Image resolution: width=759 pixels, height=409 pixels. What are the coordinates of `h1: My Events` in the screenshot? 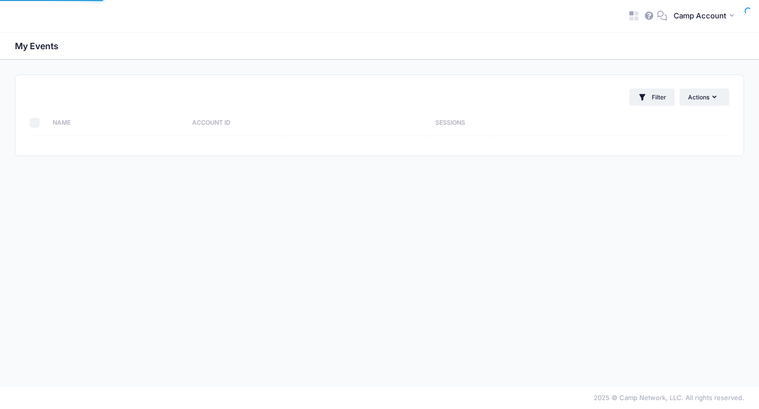 It's located at (41, 46).